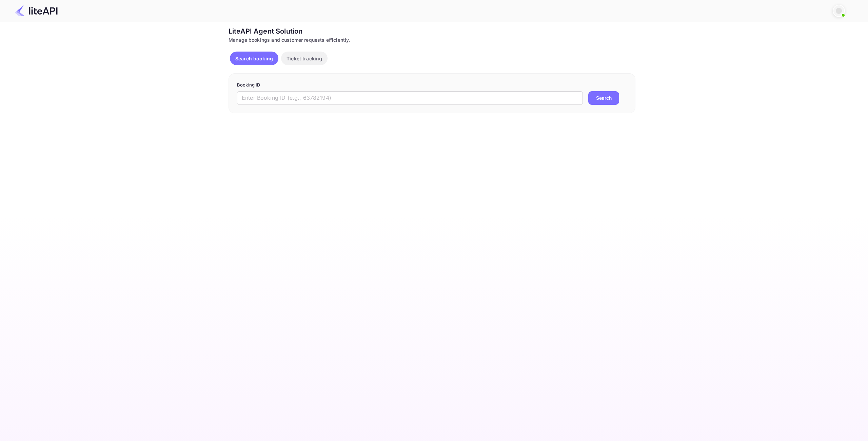  Describe the element at coordinates (603, 98) in the screenshot. I see `button: Search` at that location.